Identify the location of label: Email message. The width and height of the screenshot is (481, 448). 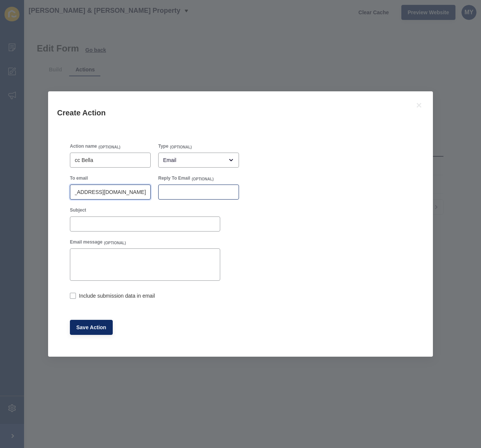
(86, 242).